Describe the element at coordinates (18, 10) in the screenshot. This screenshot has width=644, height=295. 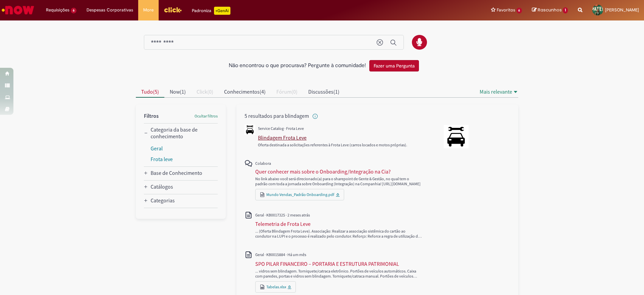
I see `img: ServiceNow` at that location.